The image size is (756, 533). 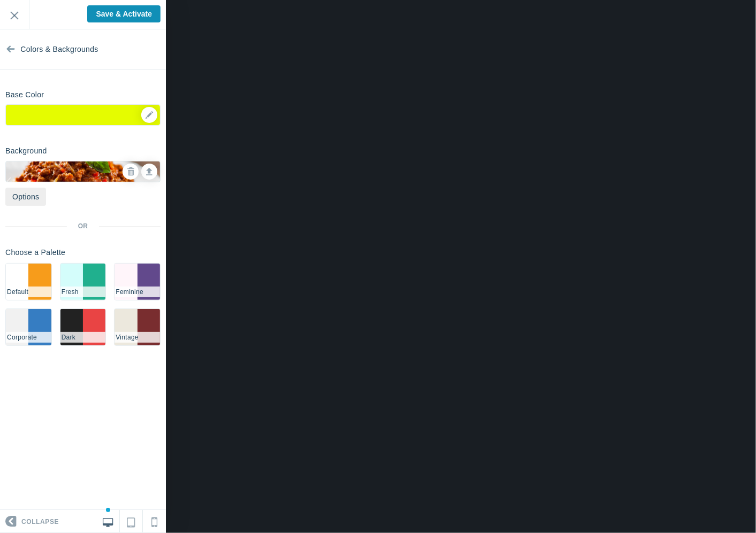 I want to click on li: #fff5fa, so click(x=126, y=282).